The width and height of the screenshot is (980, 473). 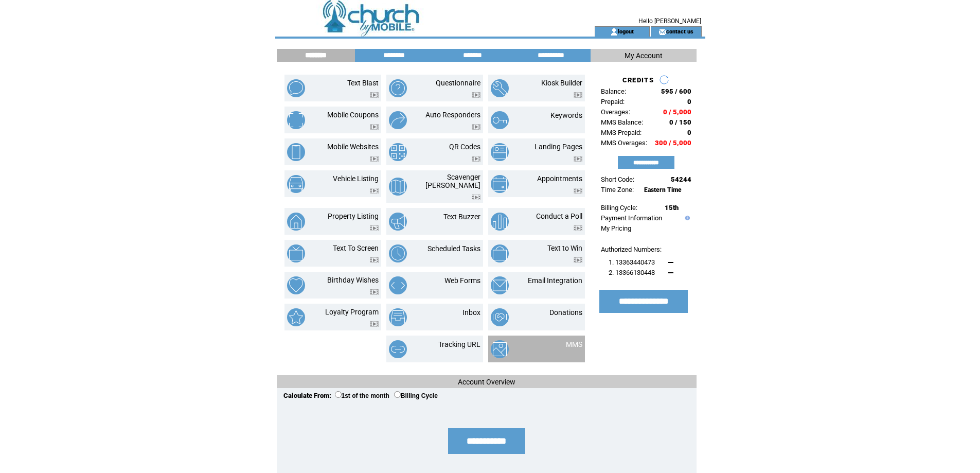 What do you see at coordinates (296, 184) in the screenshot?
I see `img: vehicle-listing.png` at bounding box center [296, 184].